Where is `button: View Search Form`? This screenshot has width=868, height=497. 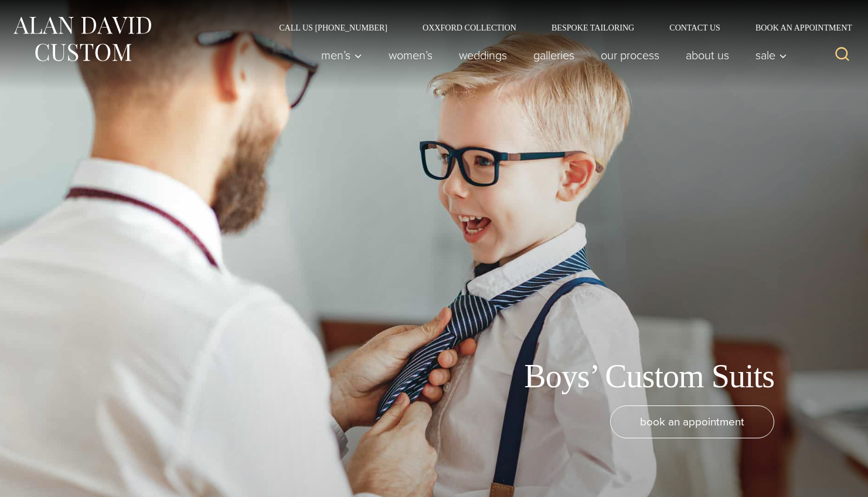 button: View Search Form is located at coordinates (842, 55).